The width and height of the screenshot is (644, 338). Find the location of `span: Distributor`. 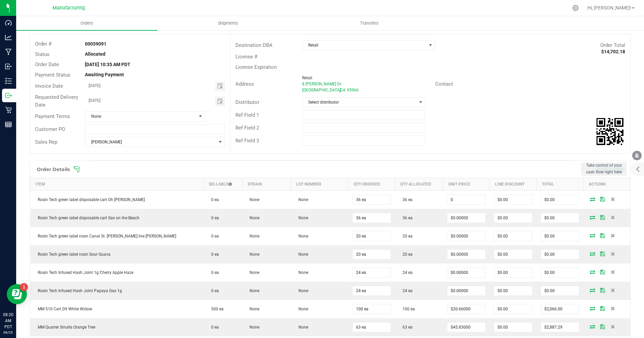

span: Distributor is located at coordinates (247, 102).